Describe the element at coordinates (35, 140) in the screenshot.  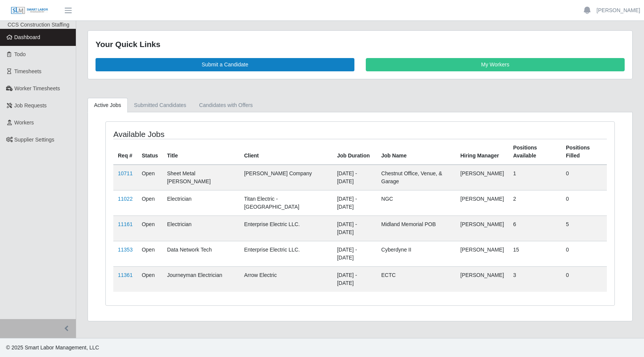
I see `span: Supplier Settings` at that location.